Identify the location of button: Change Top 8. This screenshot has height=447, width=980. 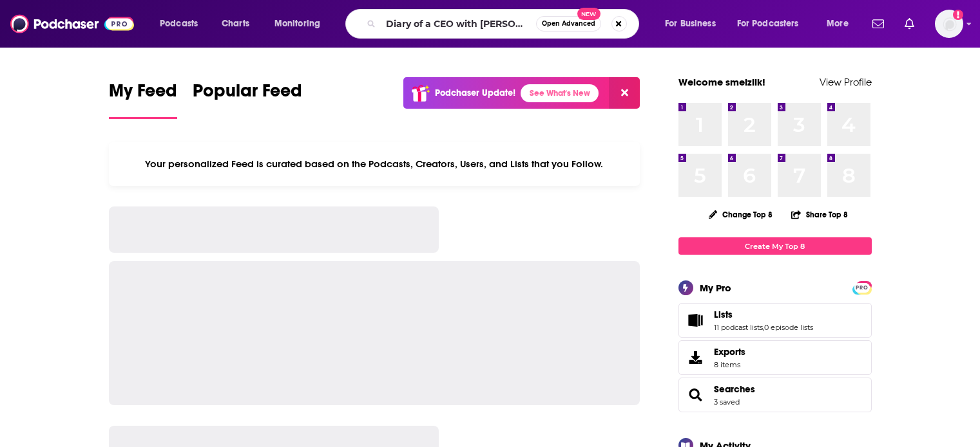
(741, 215).